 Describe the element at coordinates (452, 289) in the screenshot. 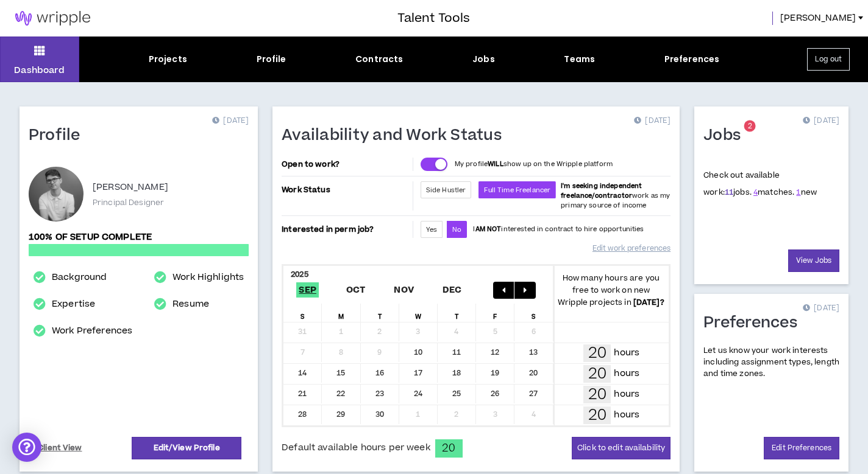

I see `span: Dec` at that location.